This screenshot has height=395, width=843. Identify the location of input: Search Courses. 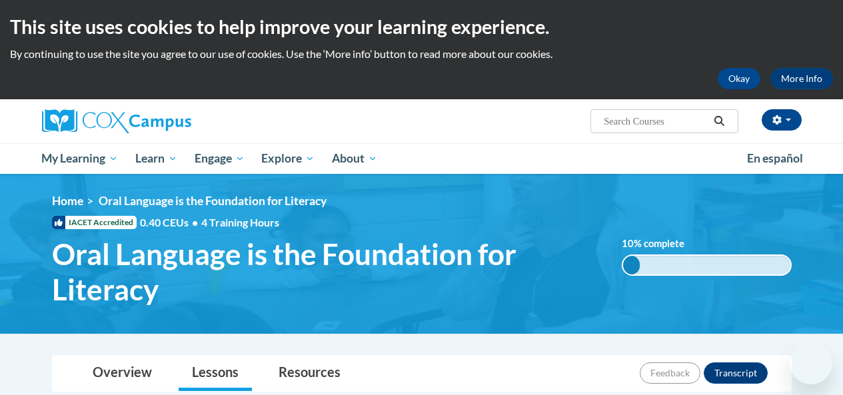
(656, 121).